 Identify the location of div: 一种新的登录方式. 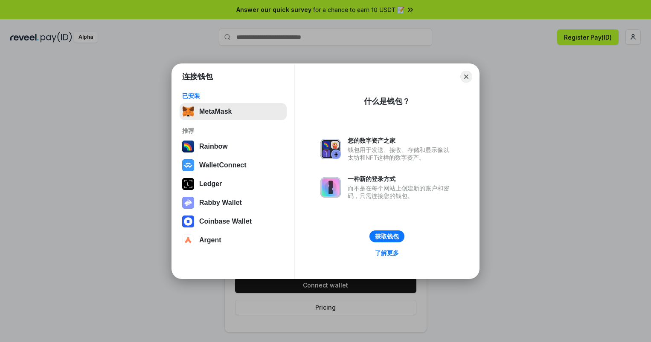
(400, 179).